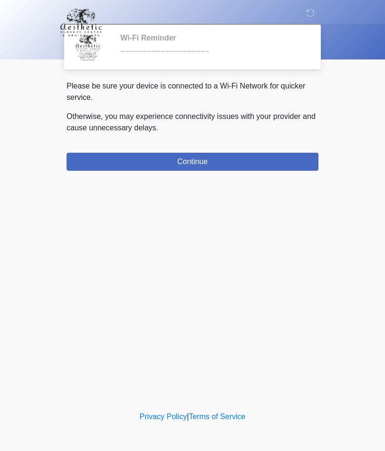 The width and height of the screenshot is (385, 451). What do you see at coordinates (193, 162) in the screenshot?
I see `button: Continue` at bounding box center [193, 162].